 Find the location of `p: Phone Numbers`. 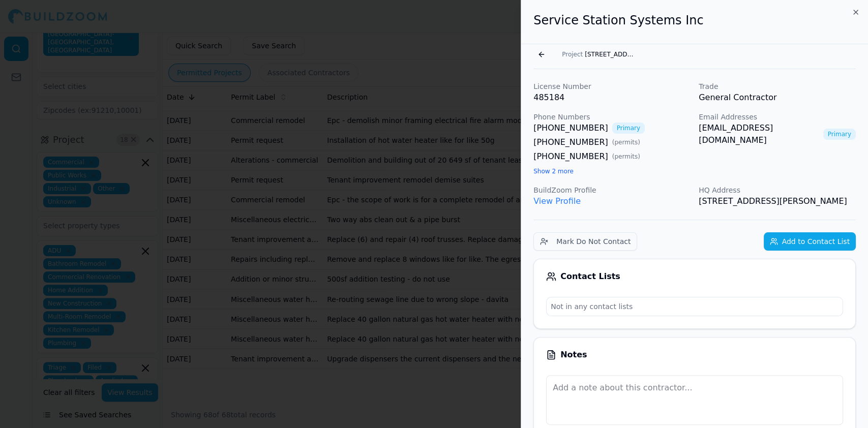

p: Phone Numbers is located at coordinates (612, 117).